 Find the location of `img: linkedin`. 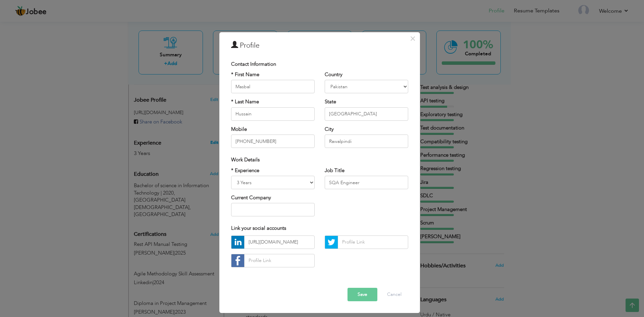

img: linkedin is located at coordinates (238, 242).